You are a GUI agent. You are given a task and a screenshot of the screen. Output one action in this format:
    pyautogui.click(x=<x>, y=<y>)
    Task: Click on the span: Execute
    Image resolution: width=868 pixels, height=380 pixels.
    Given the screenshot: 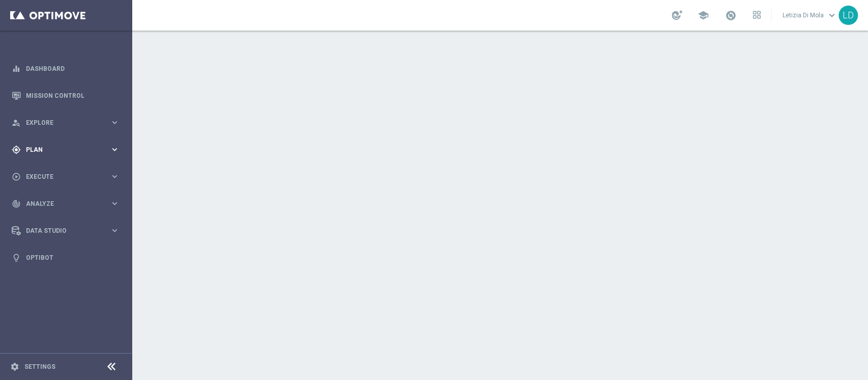 What is the action you would take?
    pyautogui.click(x=67, y=176)
    